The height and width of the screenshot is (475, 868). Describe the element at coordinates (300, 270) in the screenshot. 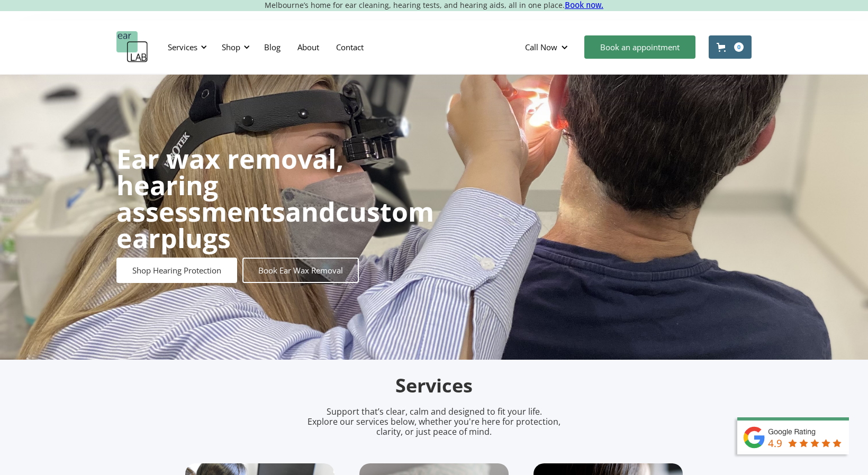

I see `a: Book Ear Wax Removal` at that location.